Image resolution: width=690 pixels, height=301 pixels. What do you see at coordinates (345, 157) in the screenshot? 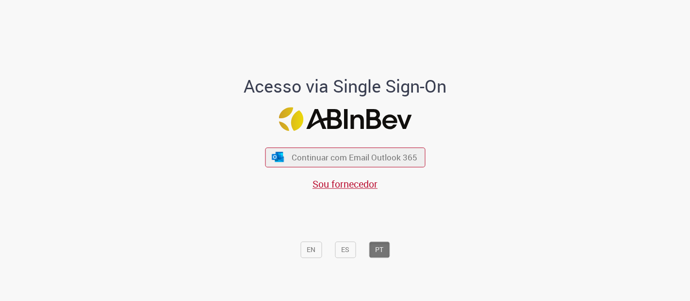
I see `button: ícone Azure/Microsoft 360 Continuar com Email Outlook 365` at bounding box center [345, 157].